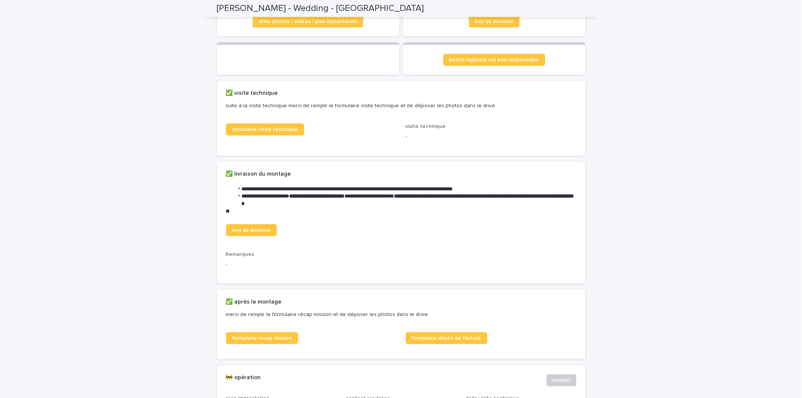  Describe the element at coordinates (494, 60) in the screenshot. I see `a: points vigilance sol éco-responsable` at that location.